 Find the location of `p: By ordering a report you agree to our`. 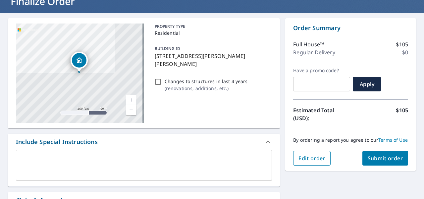

p: By ordering a report you agree to our is located at coordinates (351, 140).